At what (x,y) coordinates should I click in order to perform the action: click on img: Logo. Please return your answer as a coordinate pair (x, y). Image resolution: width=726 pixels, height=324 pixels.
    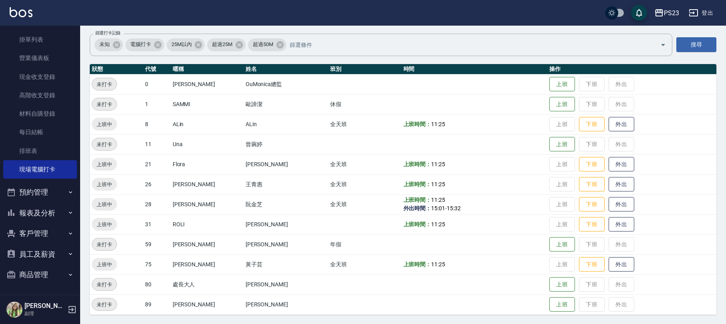
    Looking at the image, I should click on (21, 12).